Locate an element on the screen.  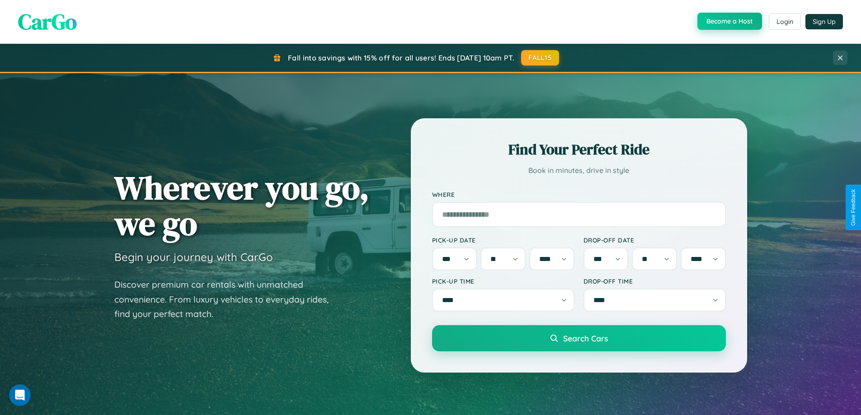
button: Become a Host is located at coordinates (730, 21).